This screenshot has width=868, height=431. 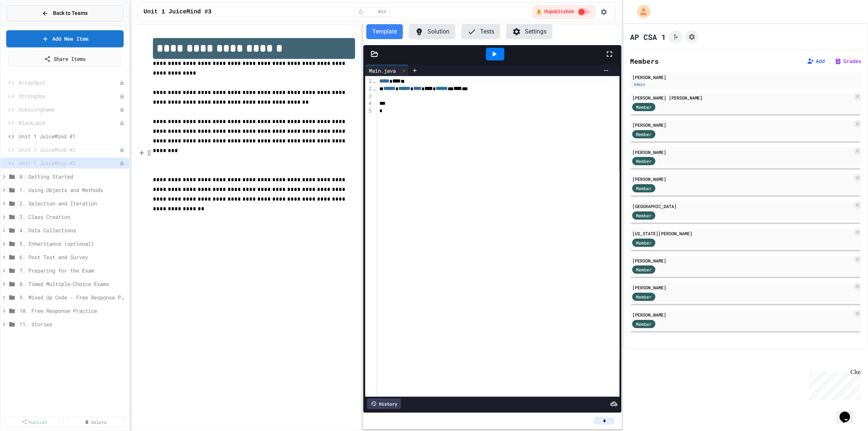 I want to click on span: 4. Data Collections, so click(x=73, y=230).